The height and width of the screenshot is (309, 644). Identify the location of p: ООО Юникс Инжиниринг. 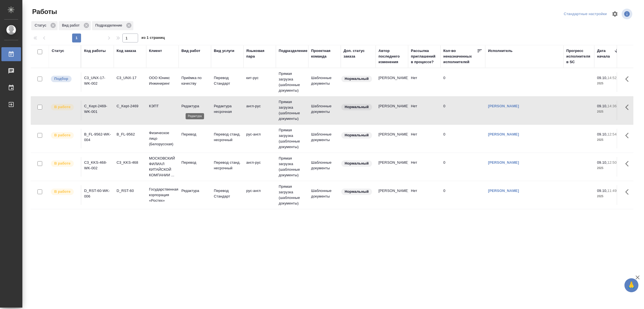
(162, 81).